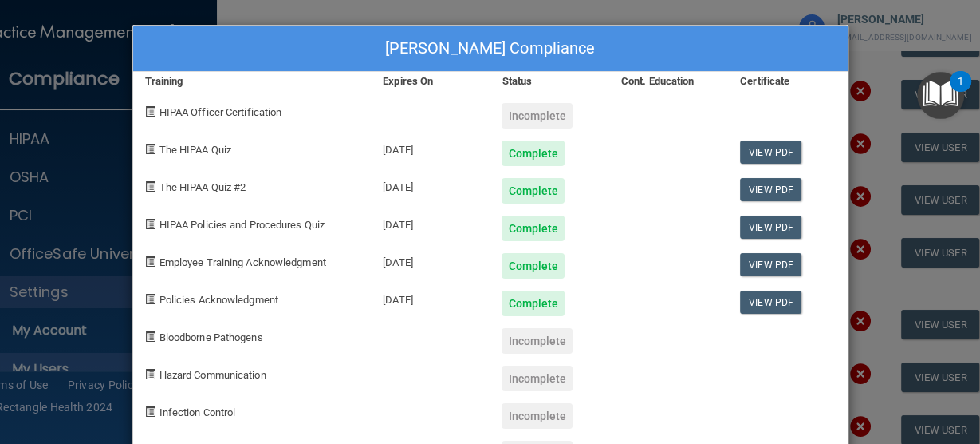  What do you see at coordinates (203, 186) in the screenshot?
I see `span: The HIPAA Quiz #2` at bounding box center [203, 186].